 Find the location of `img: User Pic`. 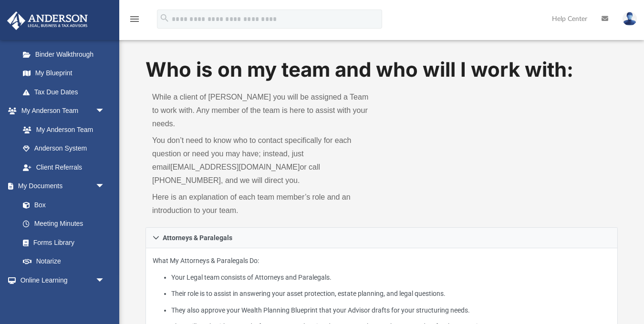

img: User Pic is located at coordinates (629, 19).